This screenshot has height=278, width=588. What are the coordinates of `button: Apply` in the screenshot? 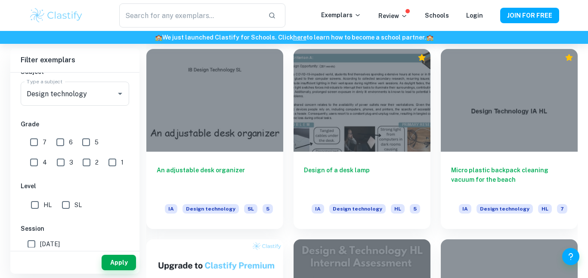 It's located at (119, 263).